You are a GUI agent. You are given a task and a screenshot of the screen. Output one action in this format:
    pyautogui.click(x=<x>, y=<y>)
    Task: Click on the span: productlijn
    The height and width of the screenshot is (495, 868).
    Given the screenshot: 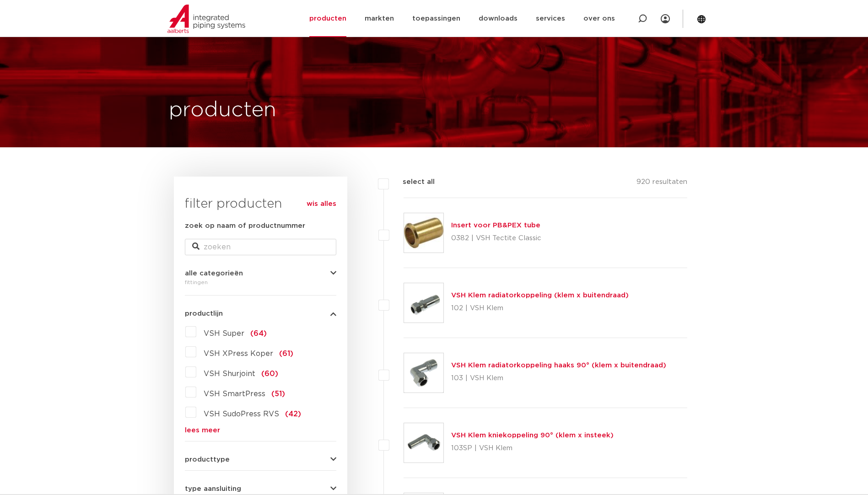 What is the action you would take?
    pyautogui.click(x=204, y=313)
    